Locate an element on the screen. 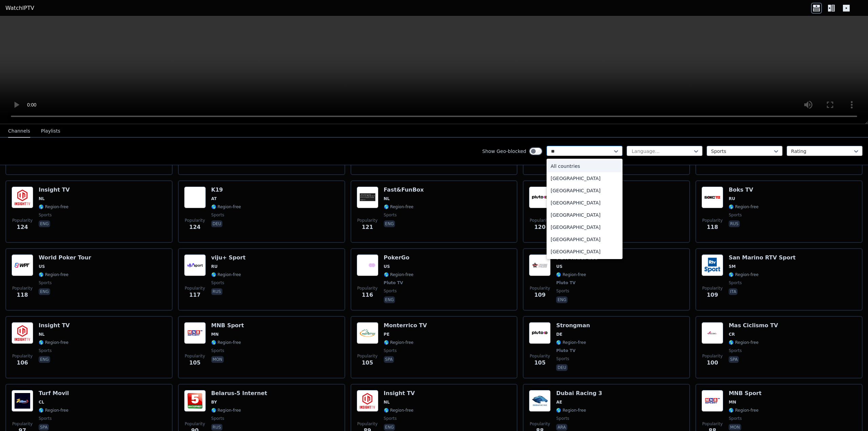 The image size is (868, 431). img: Fast&FunBox is located at coordinates (367, 197).